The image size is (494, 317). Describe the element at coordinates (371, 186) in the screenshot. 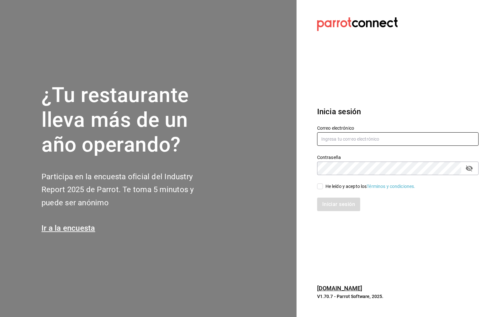

I see `div: He leído y acepto los` at that location.